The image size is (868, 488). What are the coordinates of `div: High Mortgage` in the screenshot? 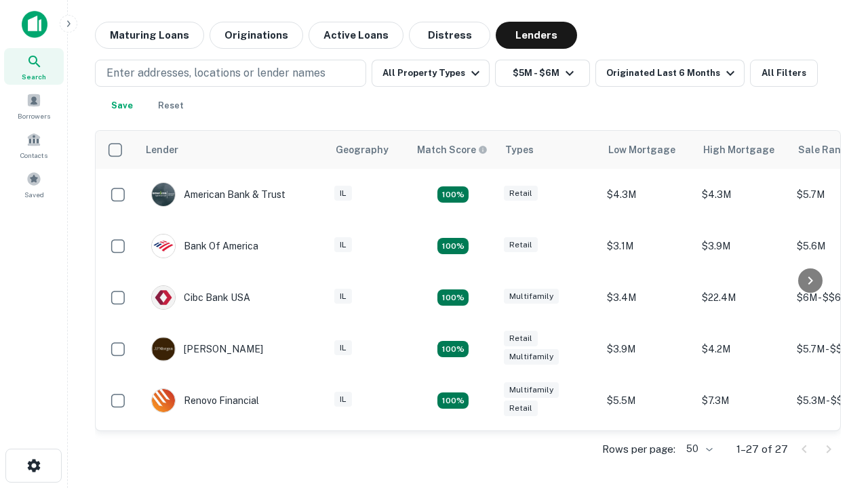 It's located at (738, 150).